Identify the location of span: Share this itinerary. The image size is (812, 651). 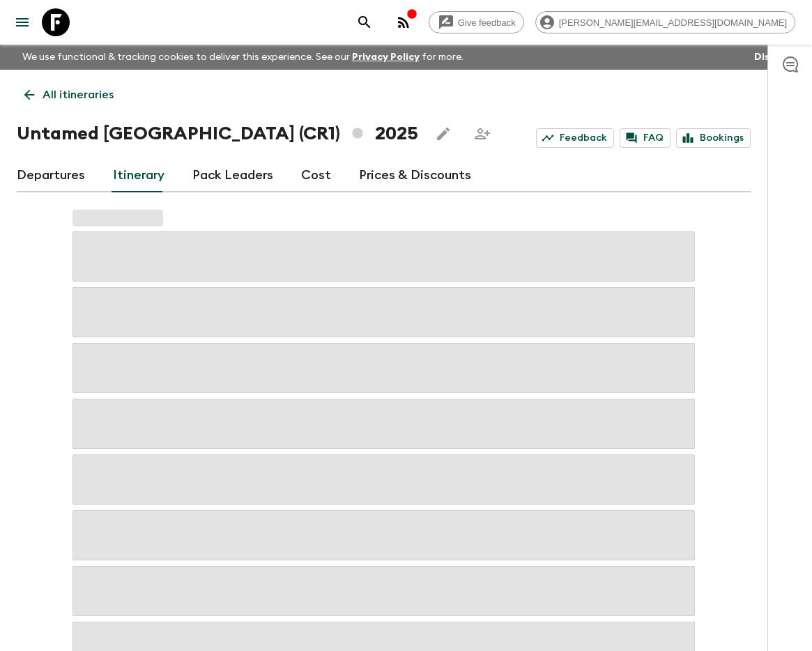
(482, 134).